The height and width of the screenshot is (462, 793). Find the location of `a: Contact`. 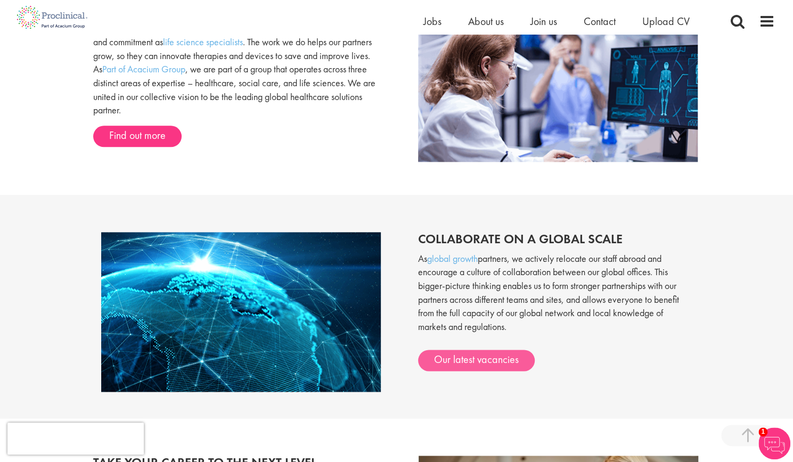

a: Contact is located at coordinates (600, 21).